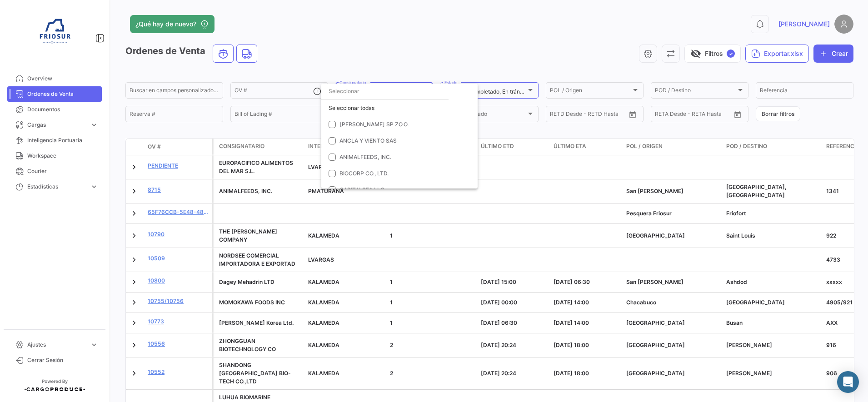 The height and width of the screenshot is (402, 868). What do you see at coordinates (400, 108) in the screenshot?
I see `div: Seleccionar todas` at bounding box center [400, 108].